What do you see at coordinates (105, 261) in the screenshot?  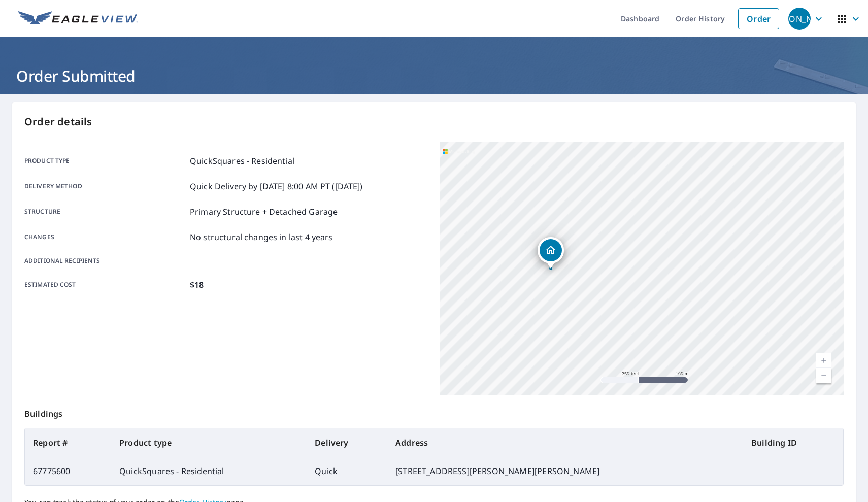 I see `p: Additional recipients` at bounding box center [105, 261].